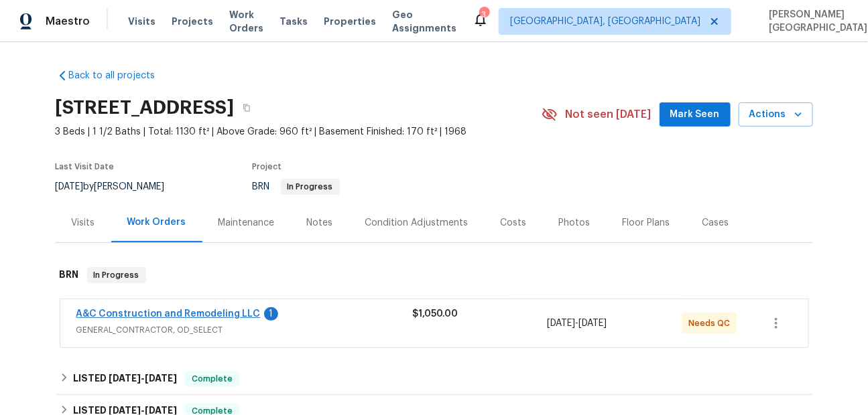  I want to click on a: A&C Construction and Remodeling LLC, so click(168, 314).